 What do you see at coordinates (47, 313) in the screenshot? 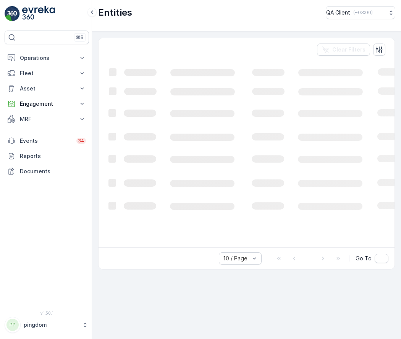
I see `span: v 1.50.1` at bounding box center [47, 313].